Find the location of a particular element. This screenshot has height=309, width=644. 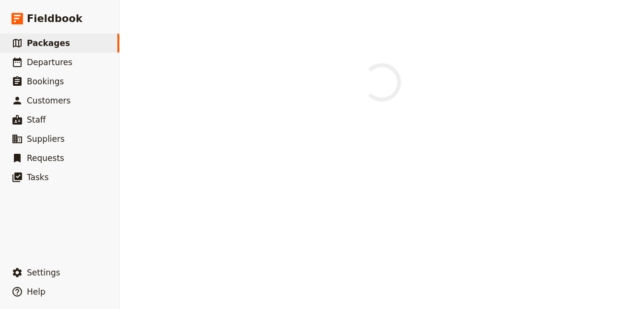

span: Bookings is located at coordinates (45, 82).